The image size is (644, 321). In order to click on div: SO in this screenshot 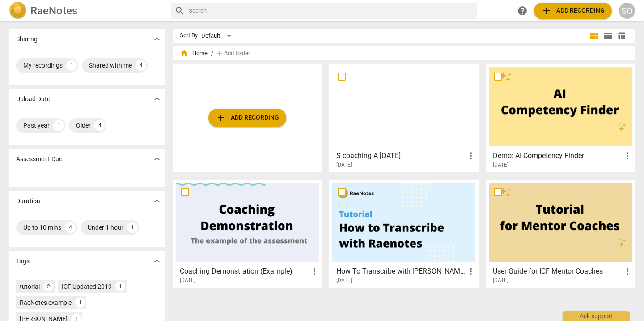, I will do `click(627, 11)`.